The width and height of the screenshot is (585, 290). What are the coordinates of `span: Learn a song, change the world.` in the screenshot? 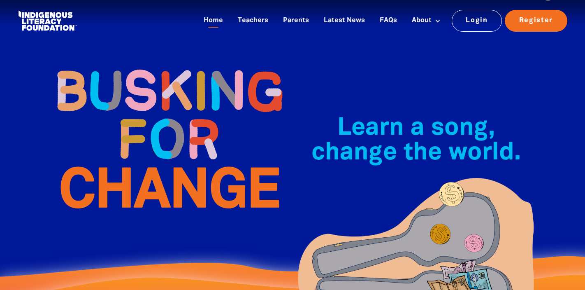 It's located at (416, 140).